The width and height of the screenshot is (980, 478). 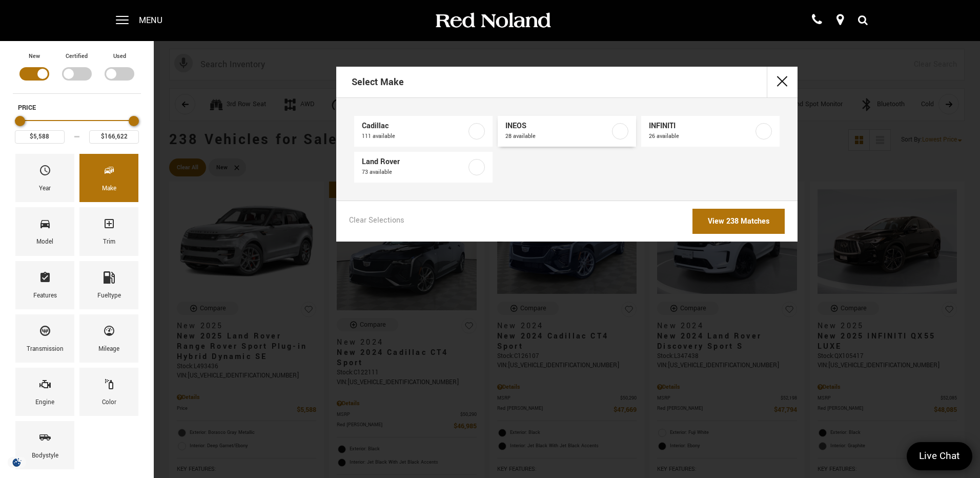 What do you see at coordinates (414, 172) in the screenshot?
I see `span: 73 available` at bounding box center [414, 172].